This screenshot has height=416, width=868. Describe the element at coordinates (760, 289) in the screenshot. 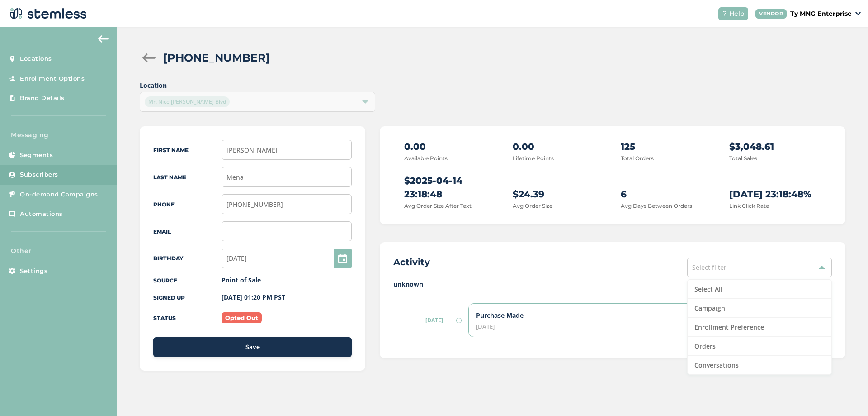

I see `li: Select All` at that location.